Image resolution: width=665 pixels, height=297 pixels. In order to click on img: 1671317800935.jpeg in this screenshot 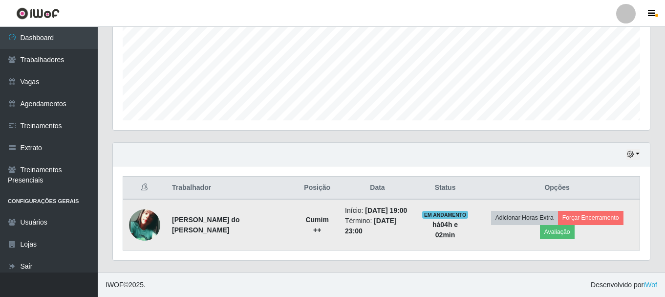, I will do `click(145, 225)`.